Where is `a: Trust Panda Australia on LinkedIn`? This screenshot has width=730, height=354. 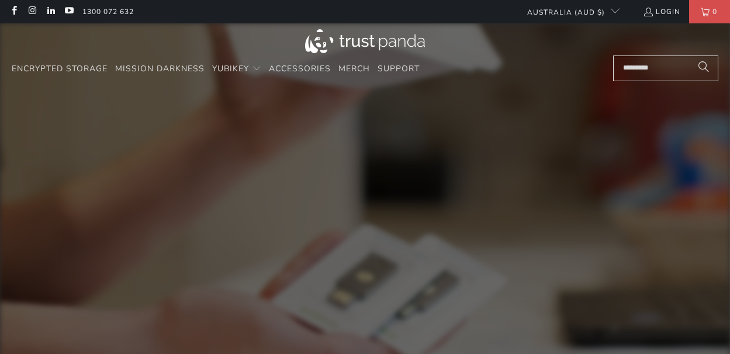 a: Trust Panda Australia on LinkedIn is located at coordinates (50, 12).